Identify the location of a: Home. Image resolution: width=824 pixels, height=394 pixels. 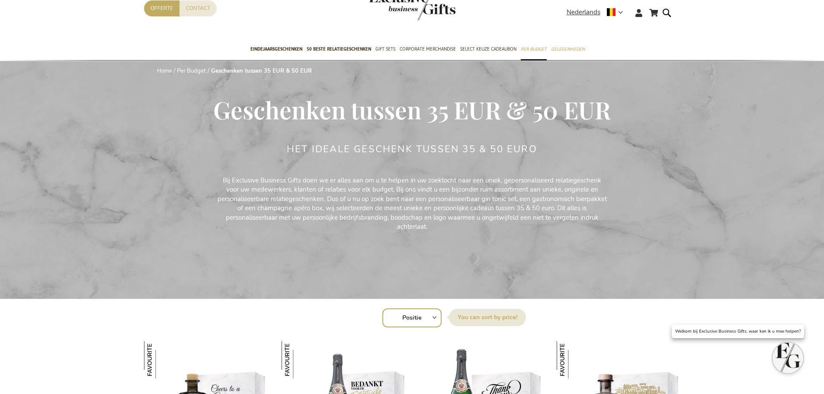
(164, 71).